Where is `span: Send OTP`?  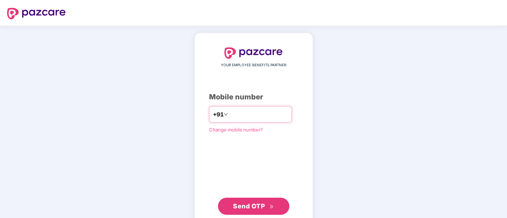
span: Send OTP is located at coordinates (249, 206).